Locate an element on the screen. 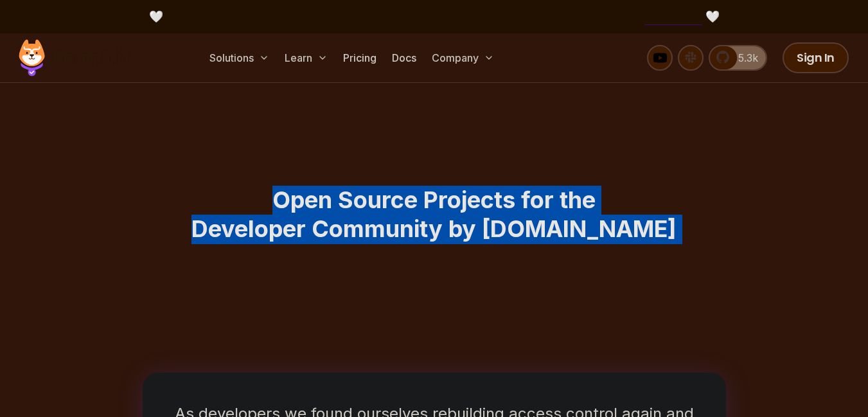  span: 5.3k is located at coordinates (744, 58).